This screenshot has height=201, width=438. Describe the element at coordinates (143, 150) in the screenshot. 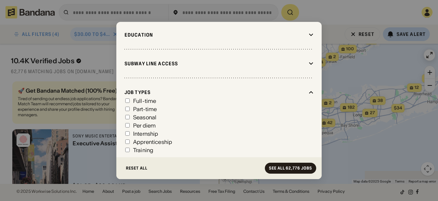

I see `div: Training` at that location.